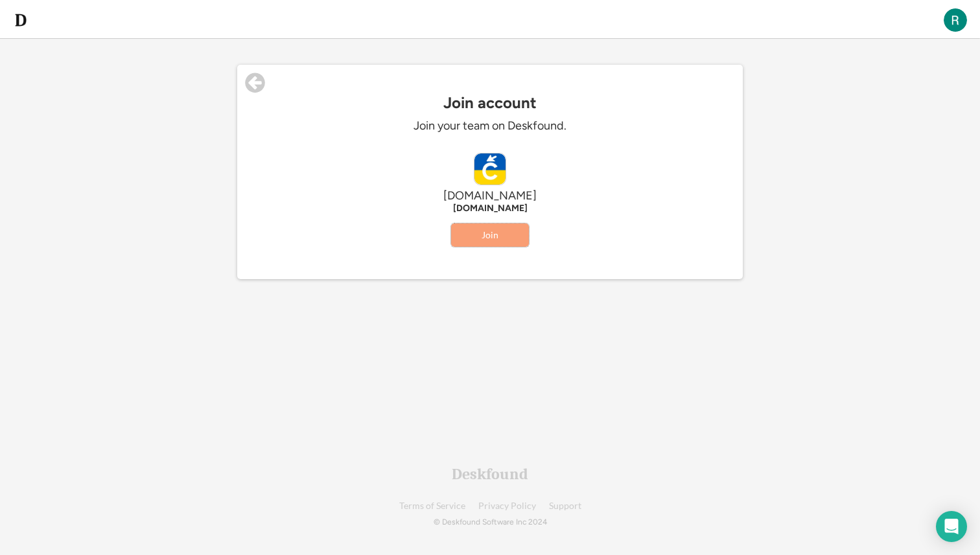 This screenshot has width=980, height=555. Describe the element at coordinates (490, 169) in the screenshot. I see `img: commercecore.com` at that location.